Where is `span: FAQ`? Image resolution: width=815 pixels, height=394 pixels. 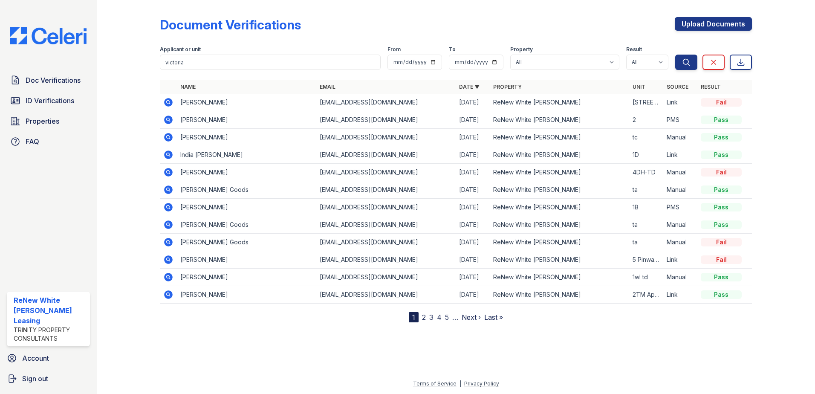
span: FAQ is located at coordinates (32, 142).